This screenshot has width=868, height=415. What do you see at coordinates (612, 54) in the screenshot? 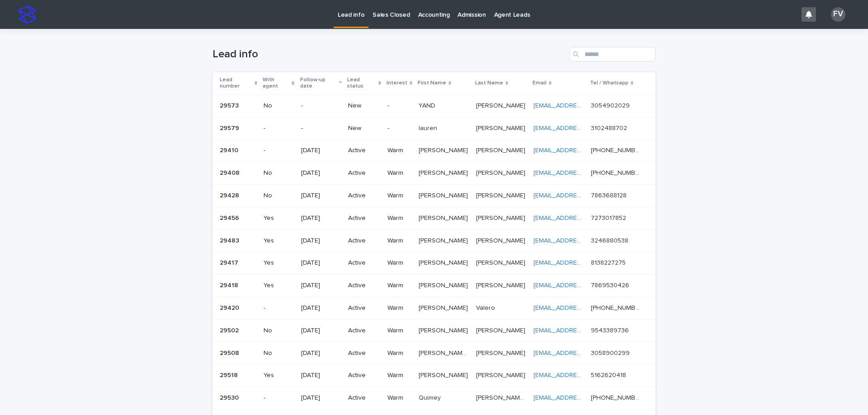
I see `div: Search` at bounding box center [612, 54].